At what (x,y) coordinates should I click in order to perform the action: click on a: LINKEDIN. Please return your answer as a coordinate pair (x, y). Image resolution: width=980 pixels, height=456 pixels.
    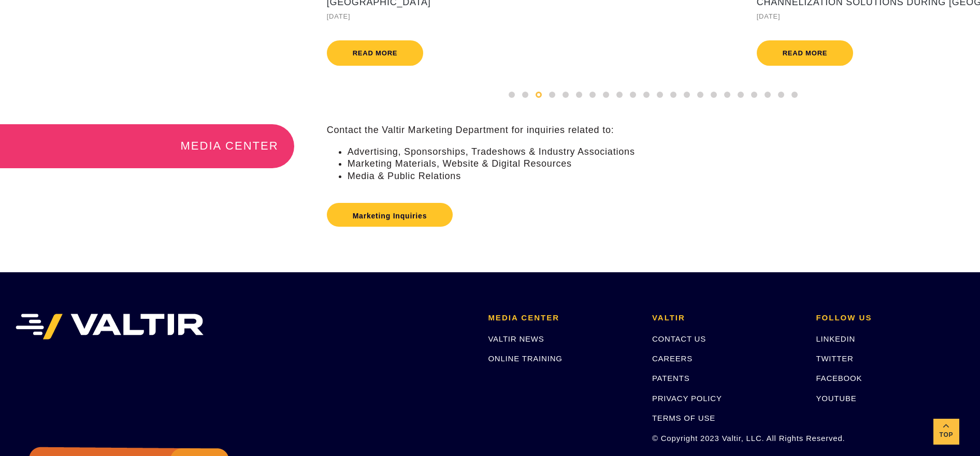
    Looking at the image, I should click on (836, 339).